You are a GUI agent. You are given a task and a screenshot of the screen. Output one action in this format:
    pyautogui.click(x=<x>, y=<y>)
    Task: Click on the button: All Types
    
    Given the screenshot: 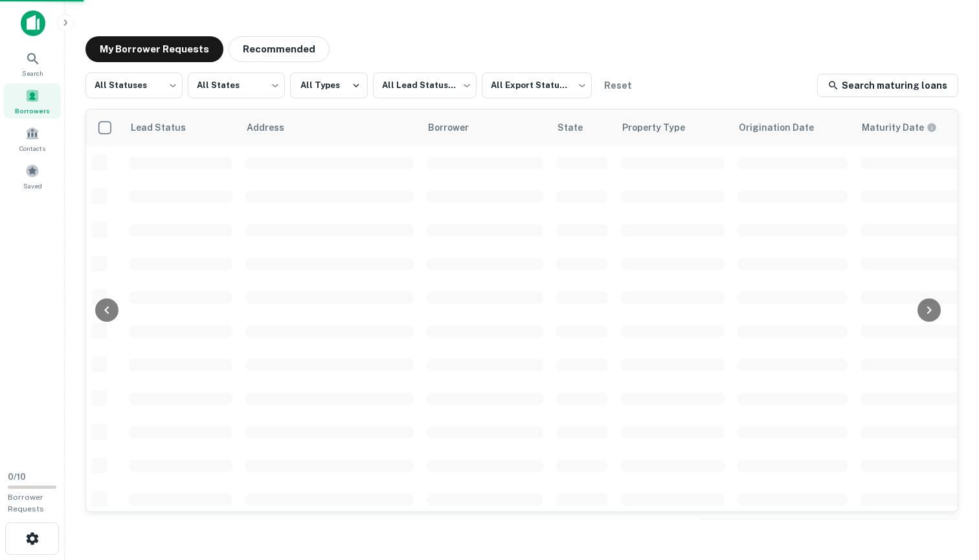 What is the action you would take?
    pyautogui.click(x=329, y=85)
    